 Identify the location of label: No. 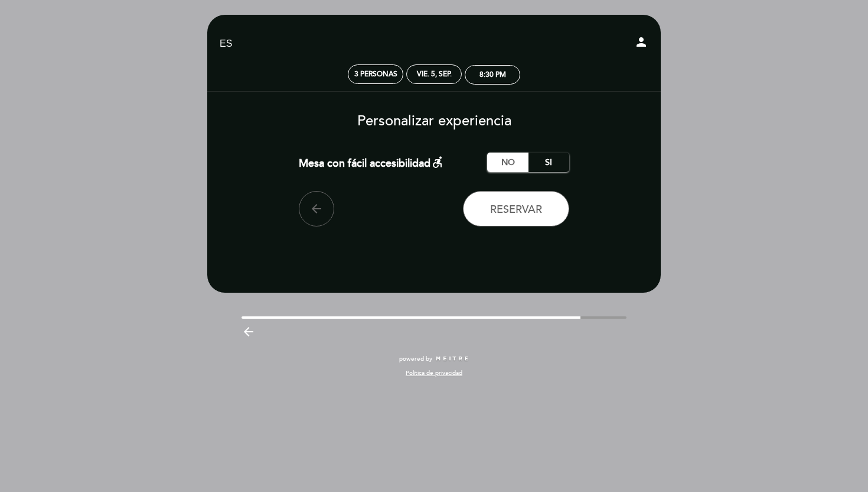
(508, 162).